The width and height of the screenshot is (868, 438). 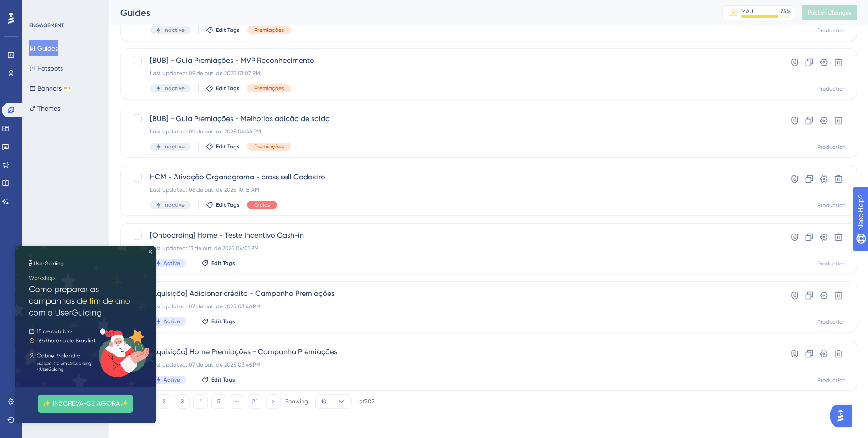 What do you see at coordinates (367, 401) in the screenshot?
I see `div: of 202` at bounding box center [367, 401].